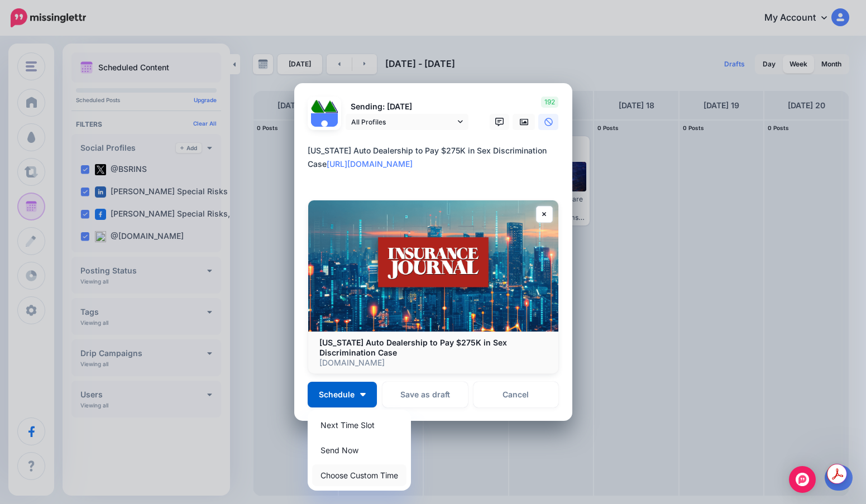 Image resolution: width=866 pixels, height=504 pixels. Describe the element at coordinates (343, 394) in the screenshot. I see `button: Schedule` at that location.